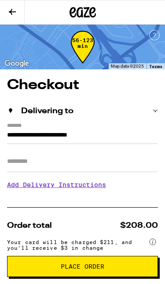  Describe the element at coordinates (83, 54) in the screenshot. I see `div: 56-123 min` at that location.